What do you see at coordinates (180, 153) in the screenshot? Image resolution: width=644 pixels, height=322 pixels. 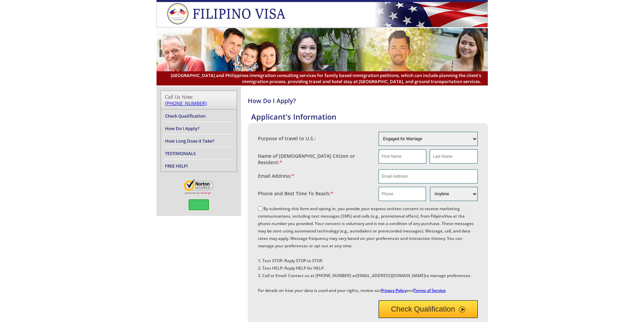 I see `a: TESTIMONIALS` at bounding box center [180, 153].